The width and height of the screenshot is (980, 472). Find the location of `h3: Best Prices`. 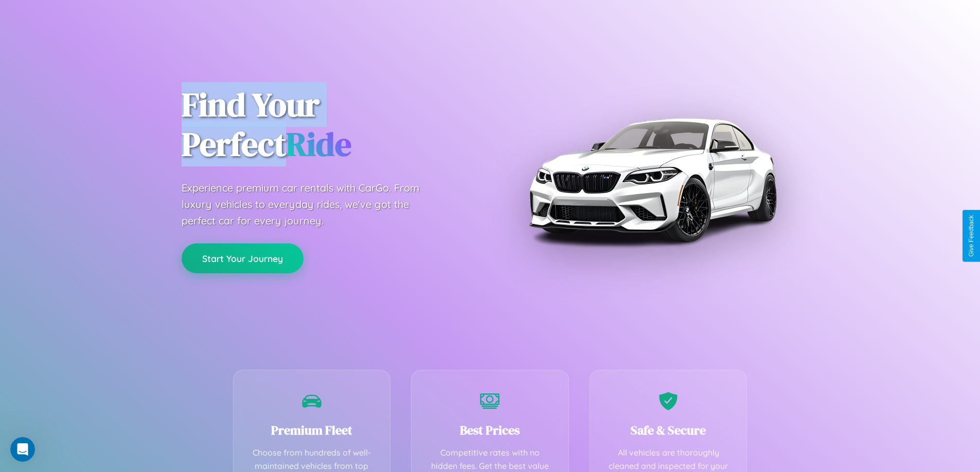

h3: Best Prices is located at coordinates (490, 430).